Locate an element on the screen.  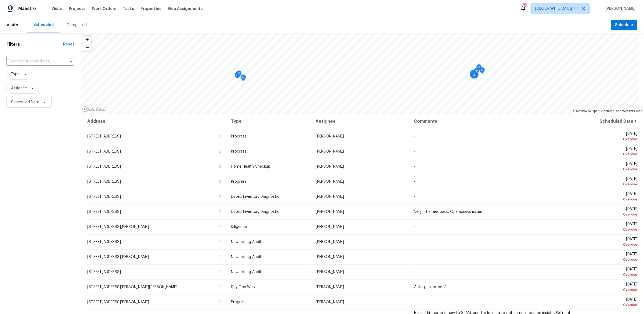
button: Zoom out is located at coordinates (87, 47).